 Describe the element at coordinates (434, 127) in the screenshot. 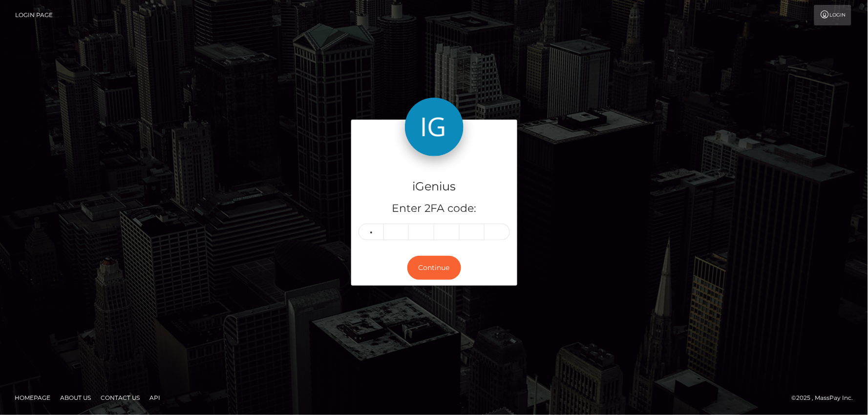

I see `img: iGenius` at that location.